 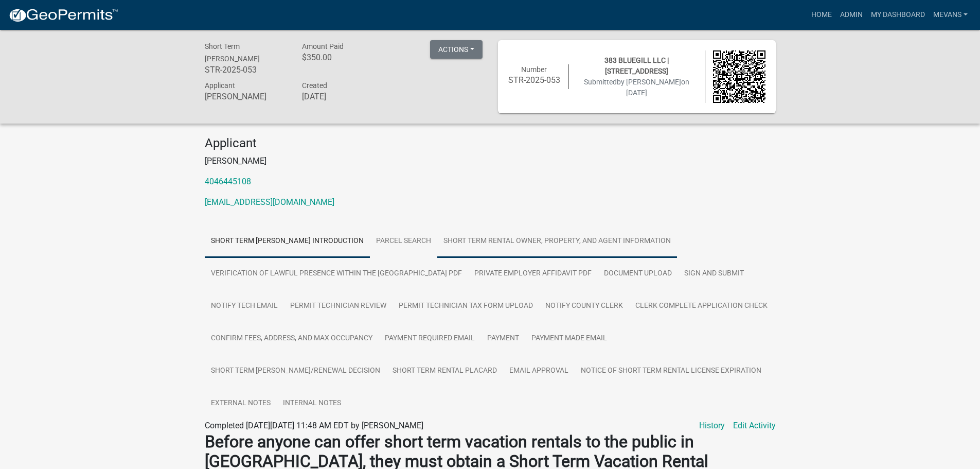 I want to click on a: My Dashboard, so click(x=898, y=15).